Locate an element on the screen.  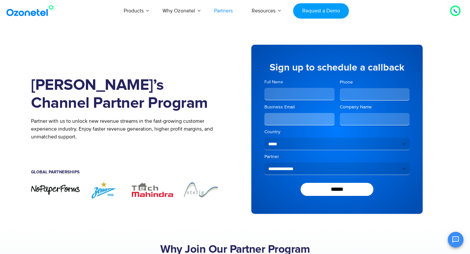
div: Image Carousel is located at coordinates (128, 190).